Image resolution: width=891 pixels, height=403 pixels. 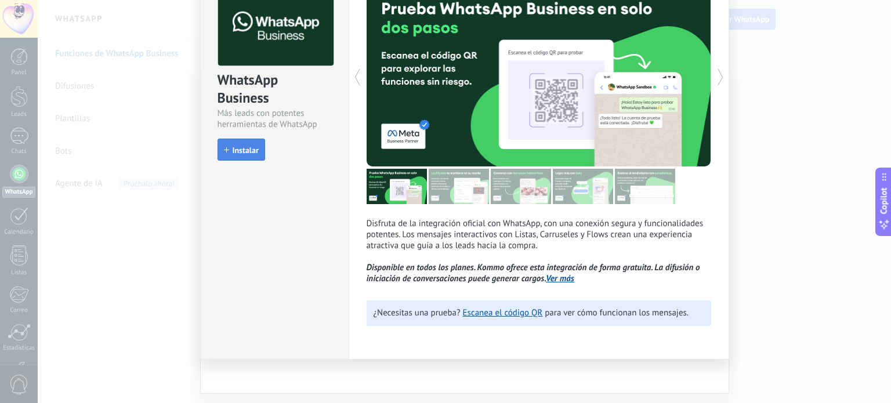 What do you see at coordinates (417, 312) in the screenshot?
I see `span: ¿Necesitas una prueba?` at bounding box center [417, 312].